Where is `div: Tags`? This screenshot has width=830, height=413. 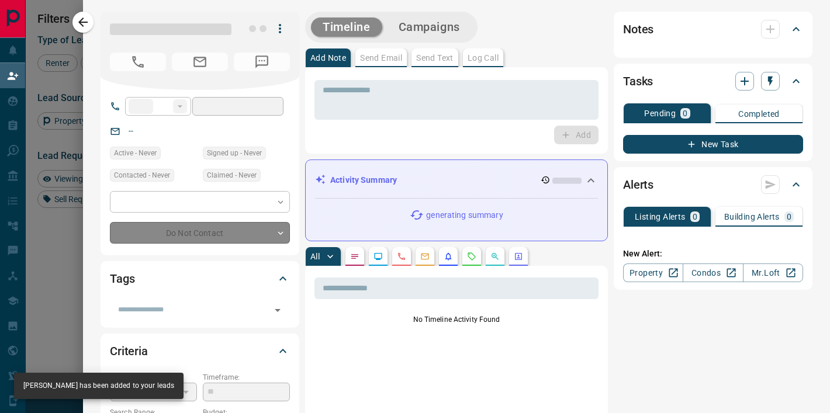
div: Tags is located at coordinates (200, 279).